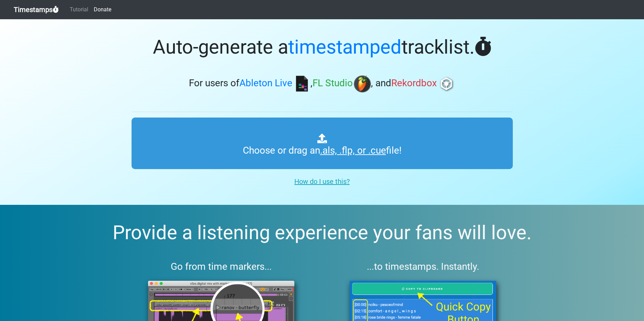 This screenshot has height=321, width=644. Describe the element at coordinates (221, 266) in the screenshot. I see `h3: Go from time markers...` at that location.